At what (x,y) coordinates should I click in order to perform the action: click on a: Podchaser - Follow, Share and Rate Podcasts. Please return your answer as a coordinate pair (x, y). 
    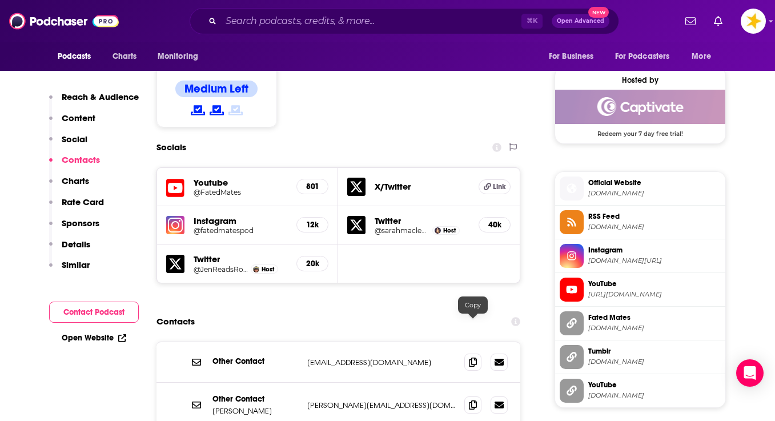
    Looking at the image, I should click on (64, 21).